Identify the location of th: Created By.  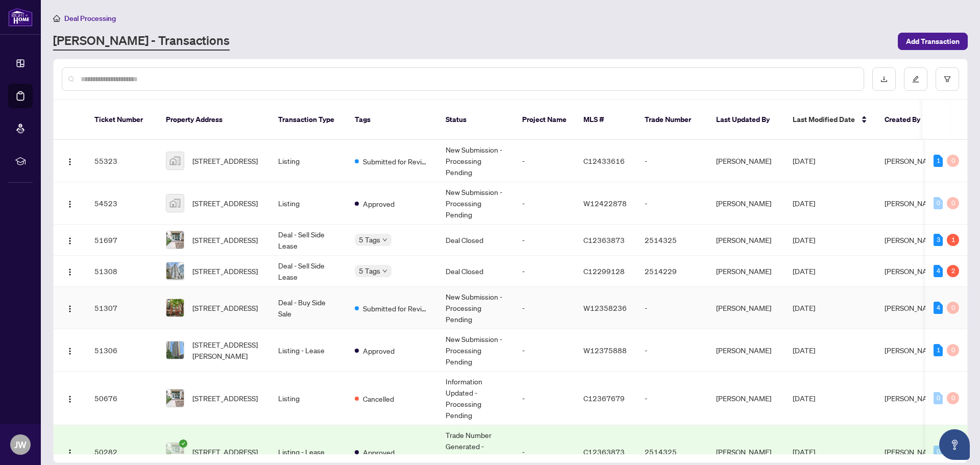
(907, 120).